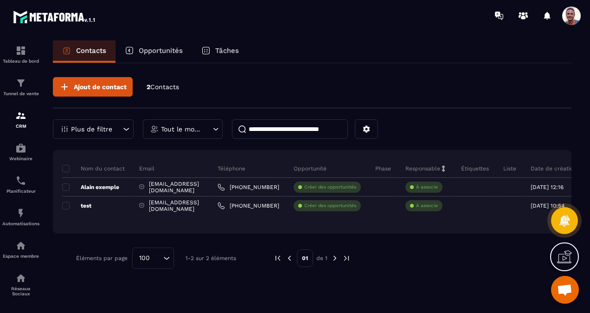  What do you see at coordinates (21, 87) in the screenshot?
I see `a: formationformationTunnel de vente` at bounding box center [21, 87].